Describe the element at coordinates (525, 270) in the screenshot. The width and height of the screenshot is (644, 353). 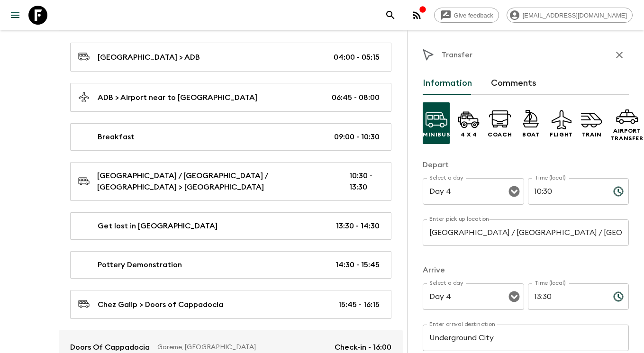
I see `p: Arrive` at that location.